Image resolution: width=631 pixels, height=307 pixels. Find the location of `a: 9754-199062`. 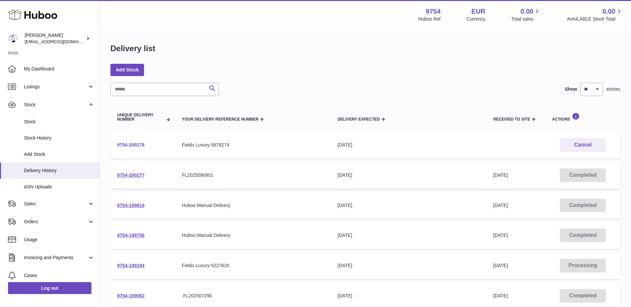

a: 9754-199062 is located at coordinates (131, 296).